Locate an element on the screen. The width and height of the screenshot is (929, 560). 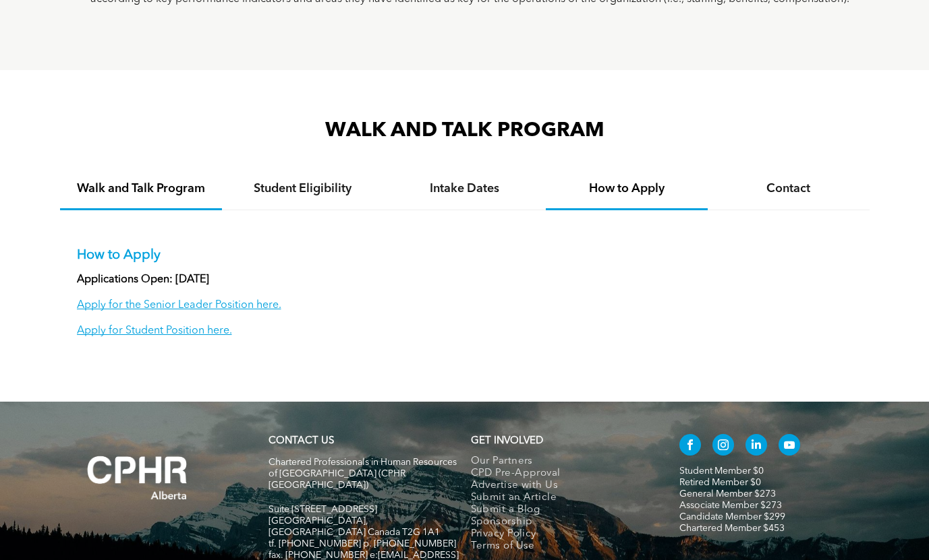
a: linkedin is located at coordinates (756, 447).